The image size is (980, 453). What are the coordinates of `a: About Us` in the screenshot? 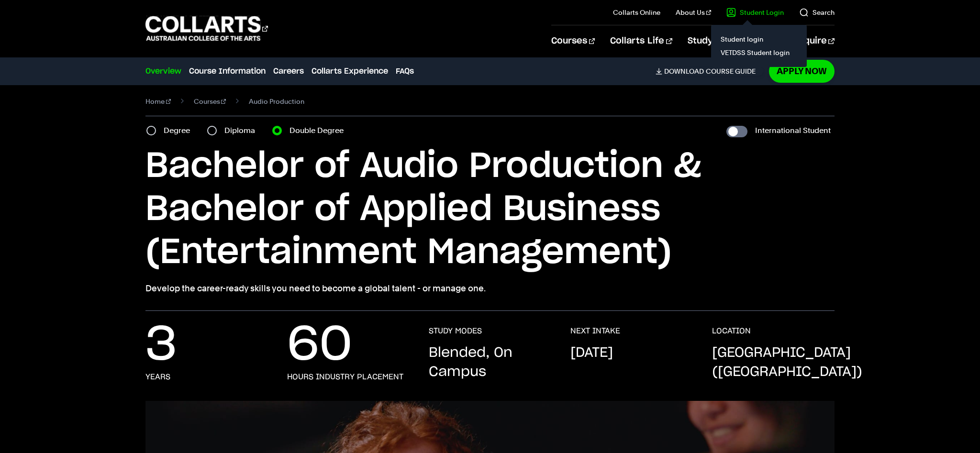 It's located at (693, 13).